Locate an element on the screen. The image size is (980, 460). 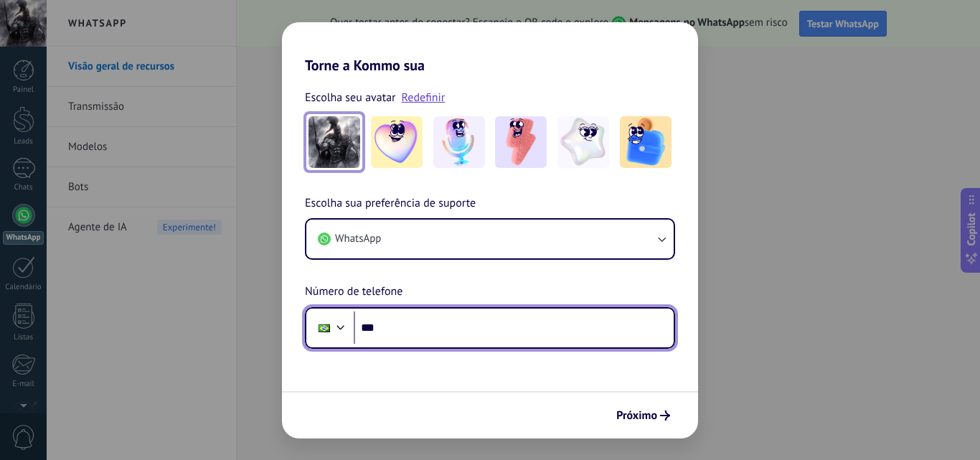
img: -1.jpeg is located at coordinates (397, 142).